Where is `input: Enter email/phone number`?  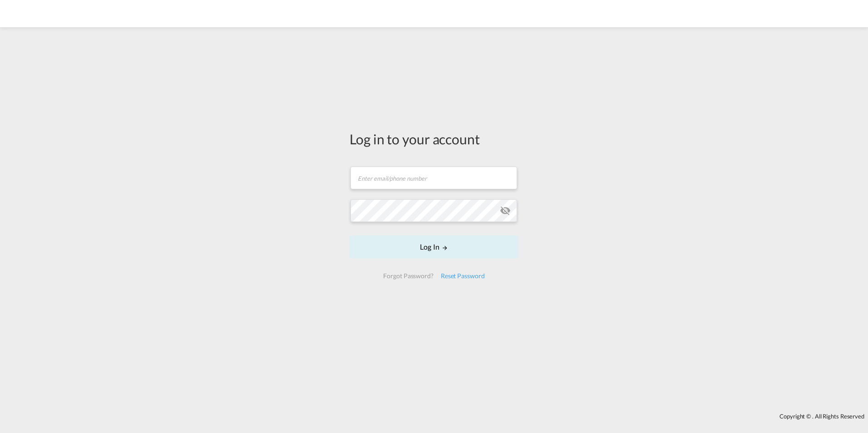 input: Enter email/phone number is located at coordinates (433, 178).